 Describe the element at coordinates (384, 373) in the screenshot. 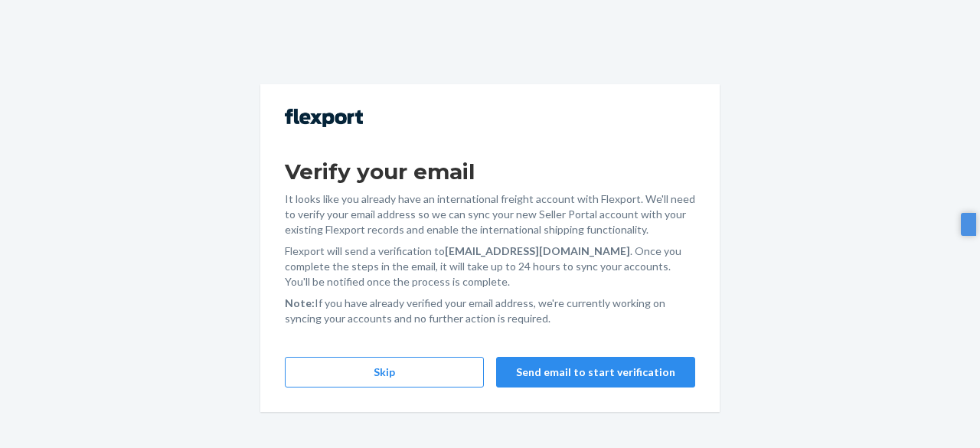

I see `button: Skip` at that location.